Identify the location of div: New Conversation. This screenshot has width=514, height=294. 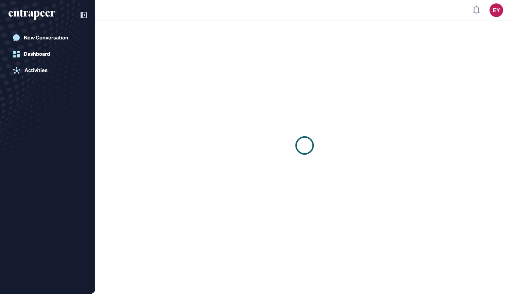
(46, 38).